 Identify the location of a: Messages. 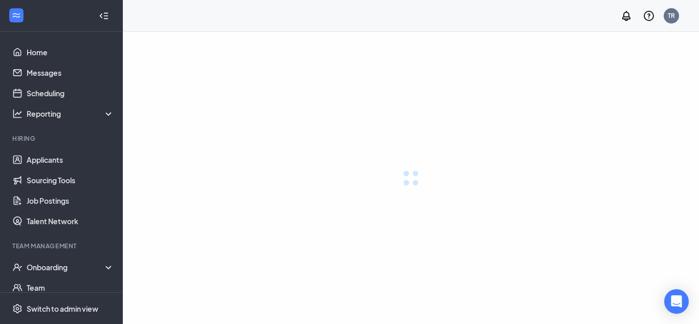
(70, 73).